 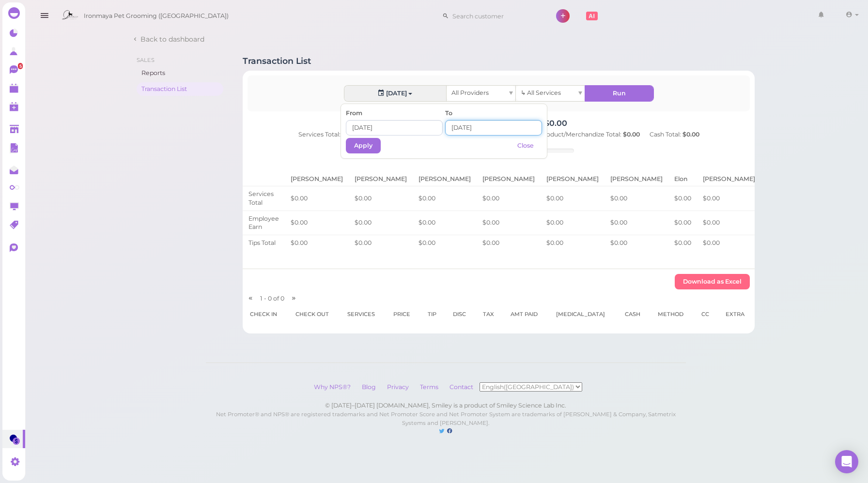 I want to click on input: Search customer, so click(x=496, y=16).